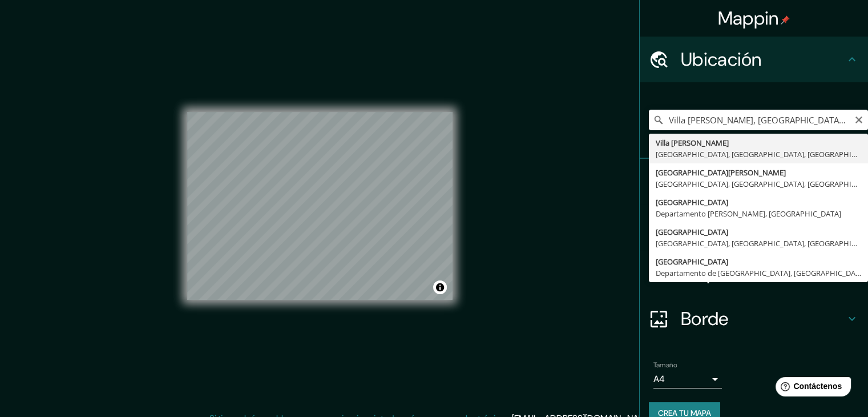 Image resolution: width=868 pixels, height=417 pixels. I want to click on font: A4, so click(659, 379).